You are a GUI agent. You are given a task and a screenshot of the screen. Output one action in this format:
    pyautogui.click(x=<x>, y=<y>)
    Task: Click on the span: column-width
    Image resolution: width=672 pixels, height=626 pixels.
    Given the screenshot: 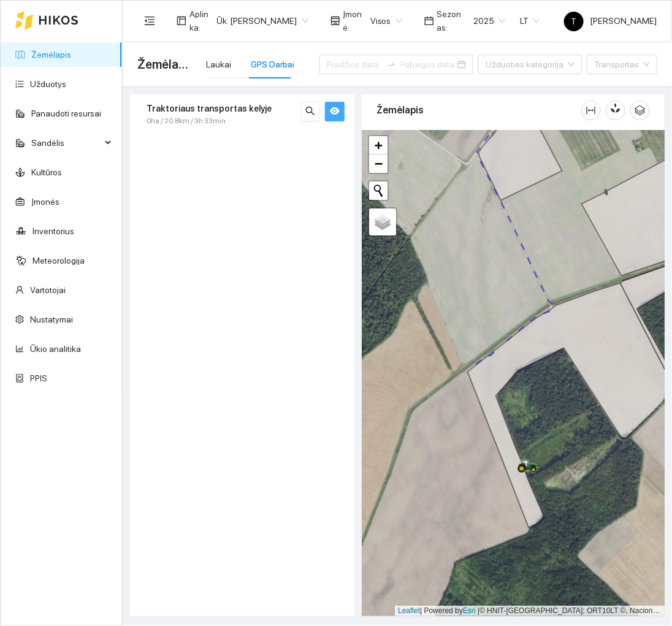 What is the action you would take?
    pyautogui.click(x=591, y=110)
    